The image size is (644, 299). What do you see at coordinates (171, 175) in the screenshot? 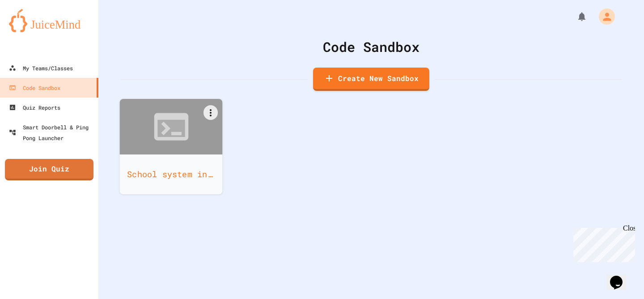
I see `div: School system inheritance` at bounding box center [171, 175].